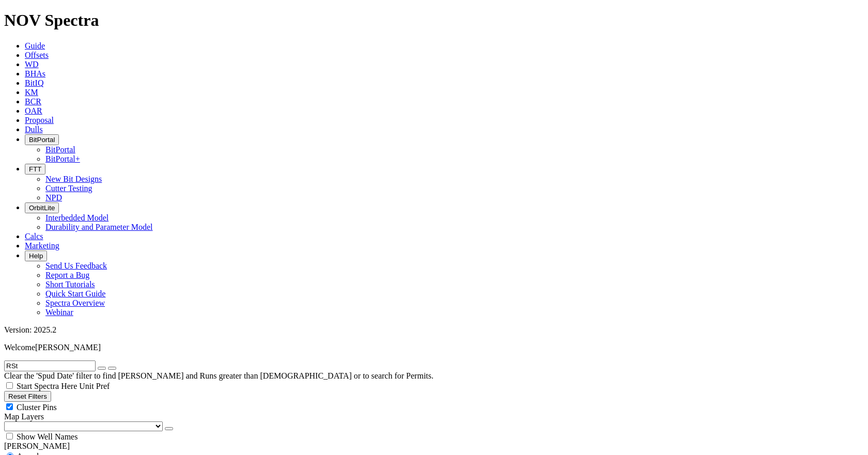 The height and width of the screenshot is (455, 868). Describe the element at coordinates (37, 54) in the screenshot. I see `span: Offsets` at that location.